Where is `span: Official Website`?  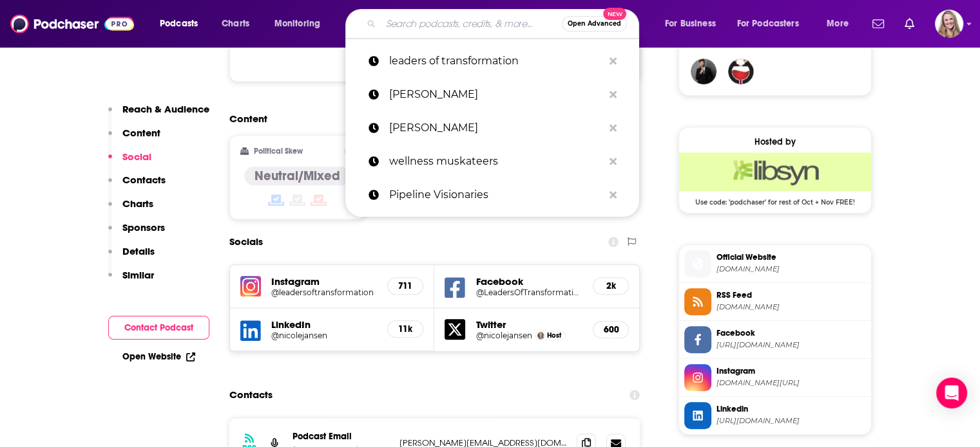 span: Official Website is located at coordinates (791, 257).